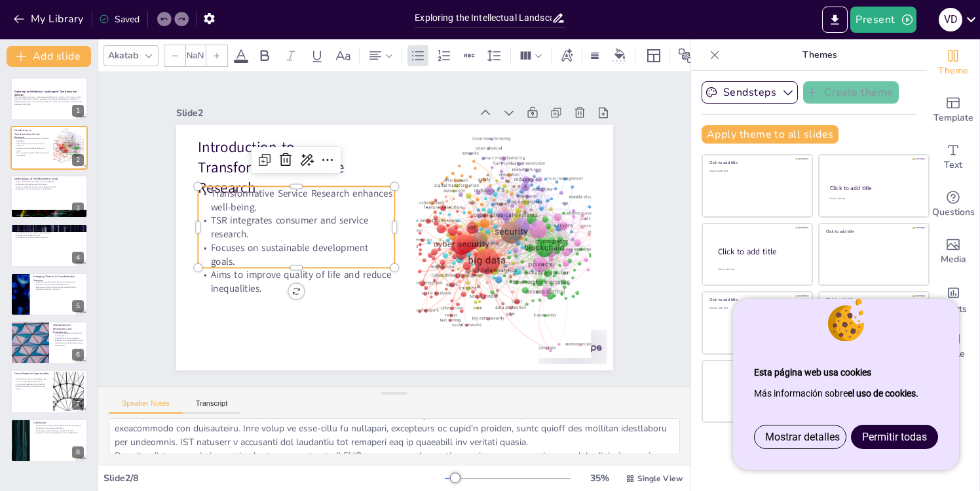 This screenshot has height=491, width=980. Describe the element at coordinates (750, 92) in the screenshot. I see `button: Sendsteps` at that location.